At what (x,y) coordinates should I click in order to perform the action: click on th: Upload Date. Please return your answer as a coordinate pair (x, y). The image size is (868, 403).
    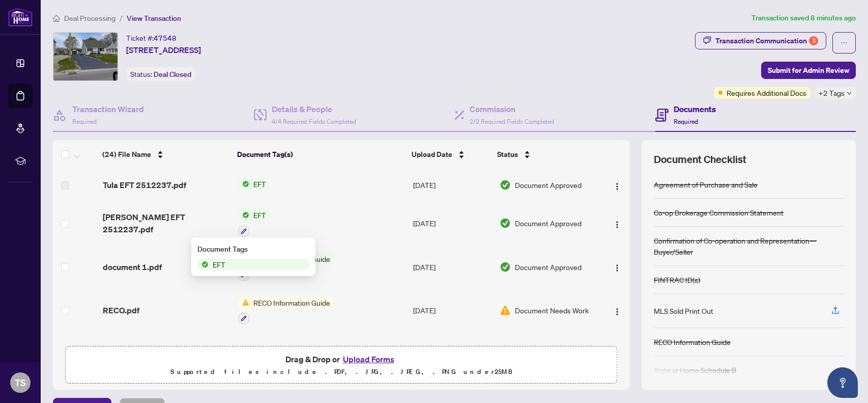
    Looking at the image, I should click on (450, 154).